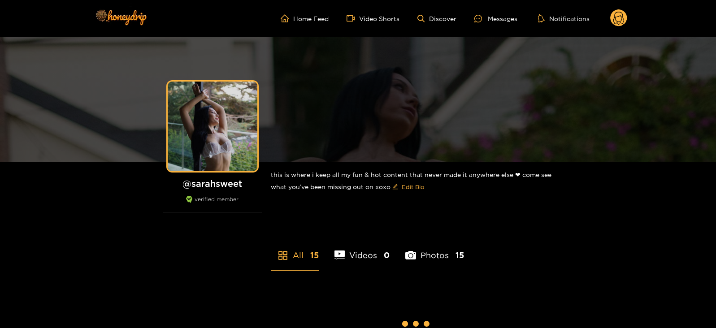  I want to click on span: edit, so click(395, 187).